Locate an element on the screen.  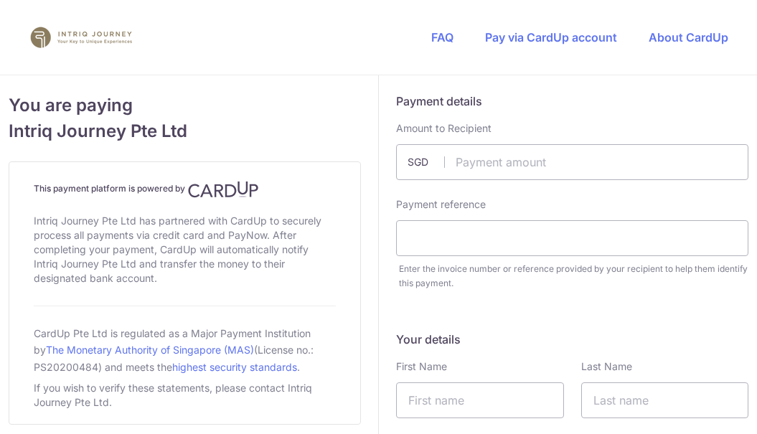
input: First name is located at coordinates (480, 400).